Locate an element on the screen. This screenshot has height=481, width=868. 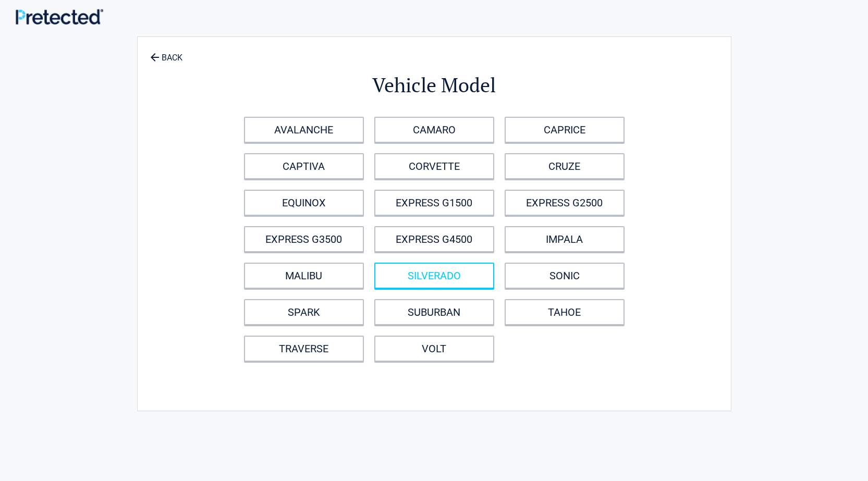
a: TRAVERSE is located at coordinates (304, 348).